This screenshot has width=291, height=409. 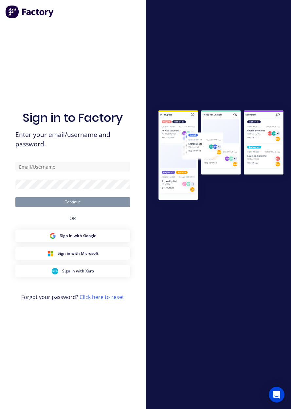 What do you see at coordinates (277, 395) in the screenshot?
I see `div: Open Intercom Messenger` at bounding box center [277, 395].